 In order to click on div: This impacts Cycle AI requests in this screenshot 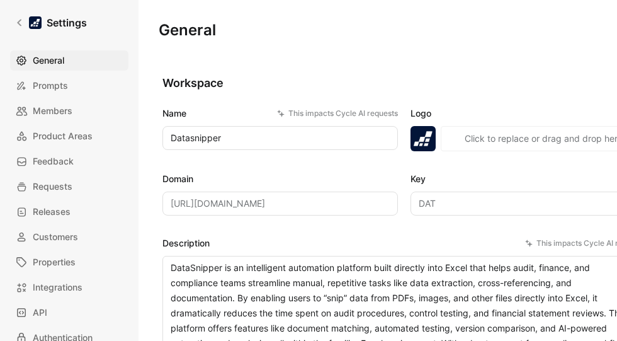, I will do `click(338, 113)`.